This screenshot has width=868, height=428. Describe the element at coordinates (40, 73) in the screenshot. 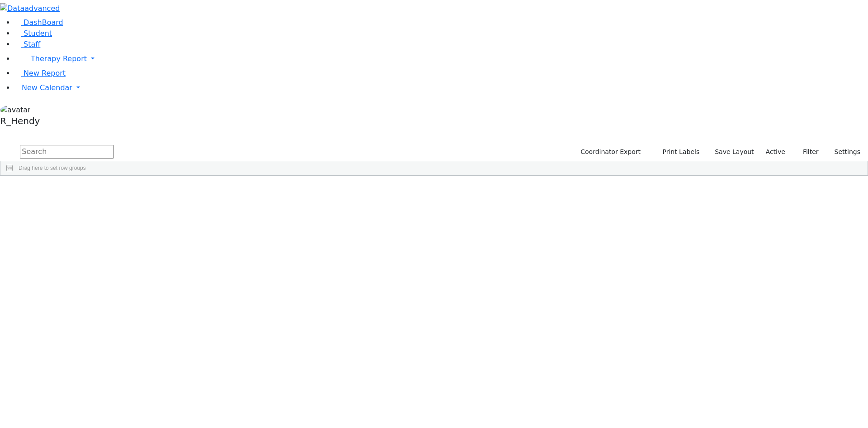

I see `a: New Report` at that location.